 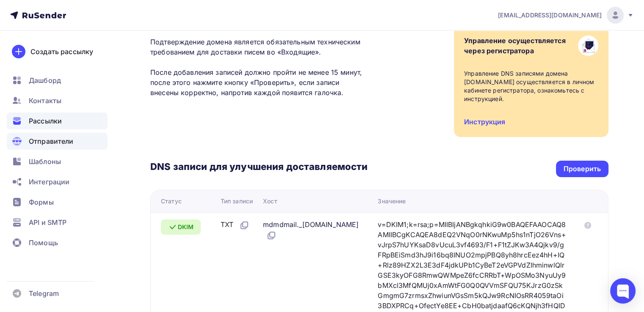 What do you see at coordinates (57, 161) in the screenshot?
I see `a: Шаблоны` at bounding box center [57, 161].